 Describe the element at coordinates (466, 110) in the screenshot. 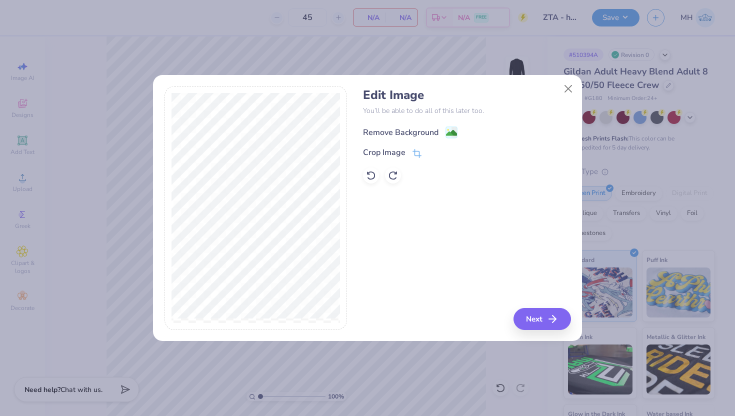

I see `p: You’ll be able to do all of this later too.` at that location.